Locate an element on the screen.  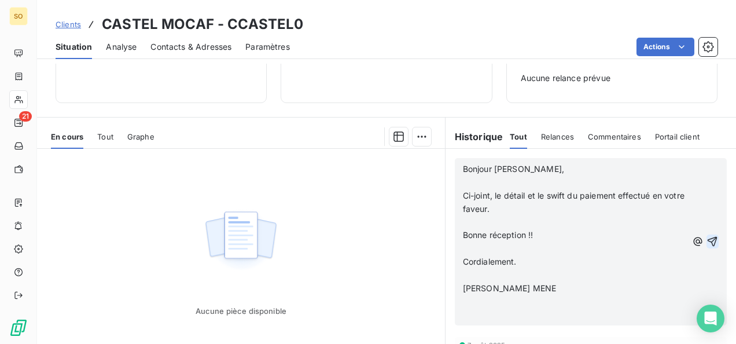
span: 21 is located at coordinates (25, 116).